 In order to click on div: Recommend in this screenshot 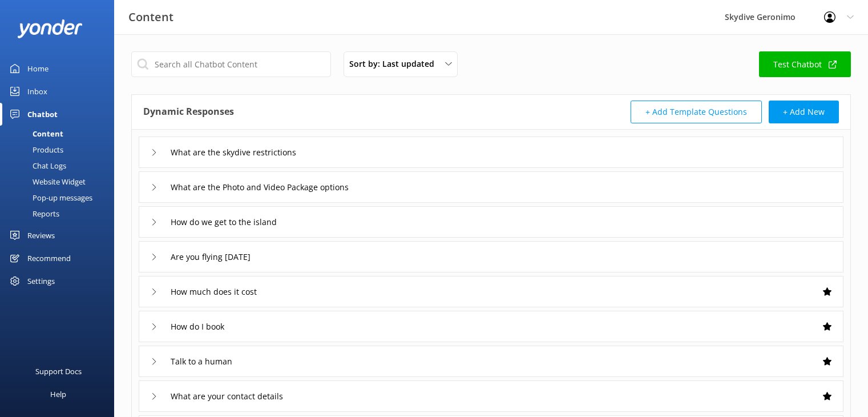, I will do `click(49, 258)`.